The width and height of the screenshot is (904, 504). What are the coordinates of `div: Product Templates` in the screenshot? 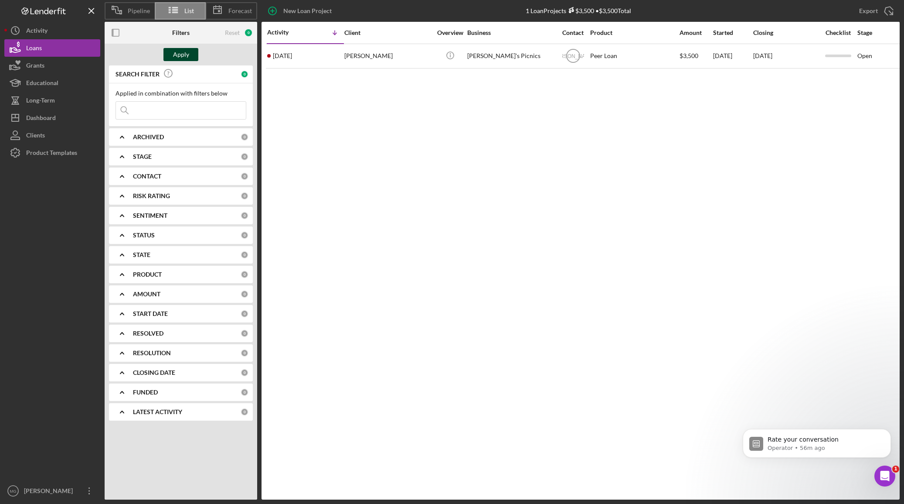 It's located at (51, 153).